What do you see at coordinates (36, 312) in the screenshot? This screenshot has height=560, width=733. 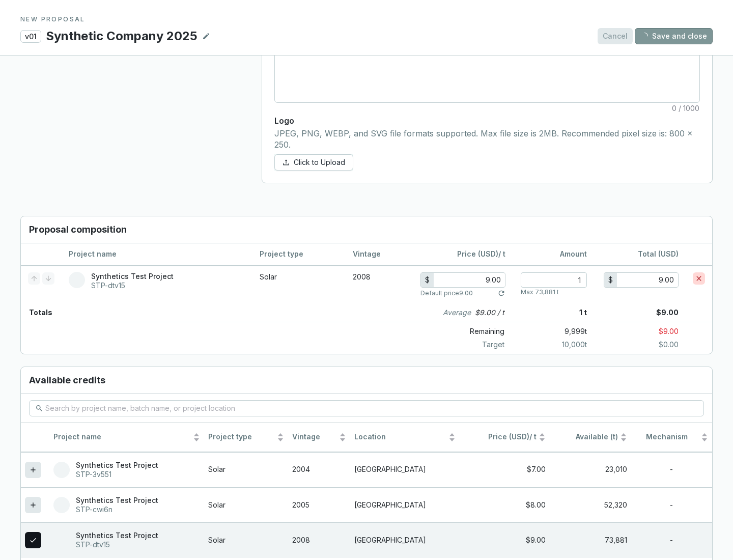 I see `p: Totals` at bounding box center [36, 312].